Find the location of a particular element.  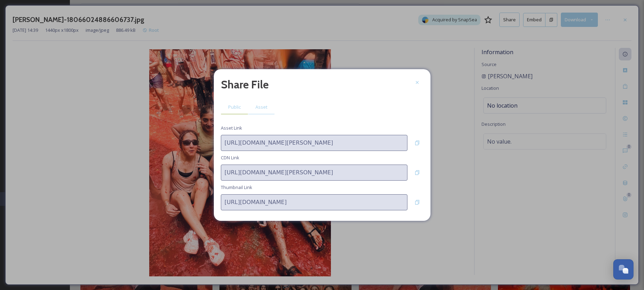

span: CDN Link is located at coordinates (230, 157).